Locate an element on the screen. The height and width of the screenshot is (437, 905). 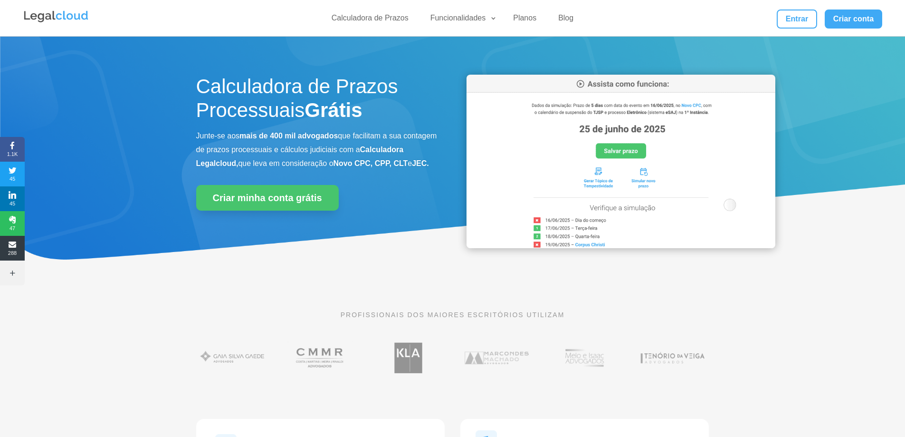
a: Logo da Legalcloud is located at coordinates (56, 21).